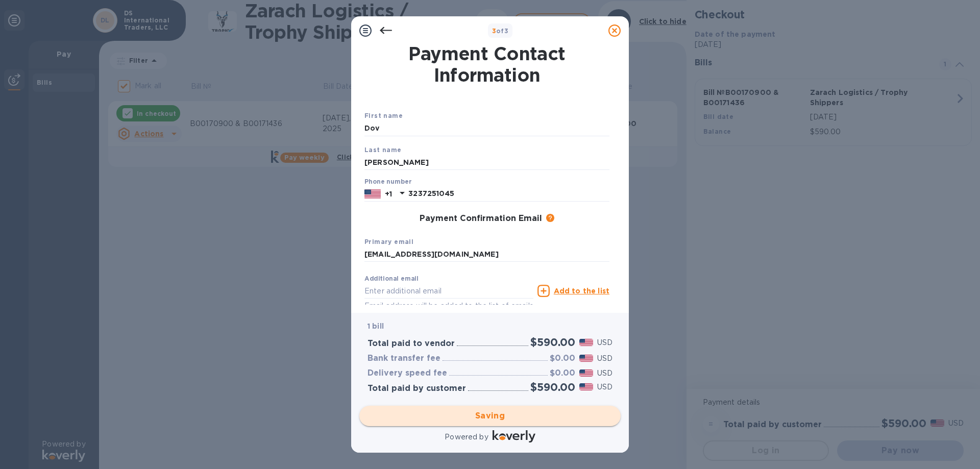  Describe the element at coordinates (392, 279) in the screenshot. I see `label: Additional email` at that location.